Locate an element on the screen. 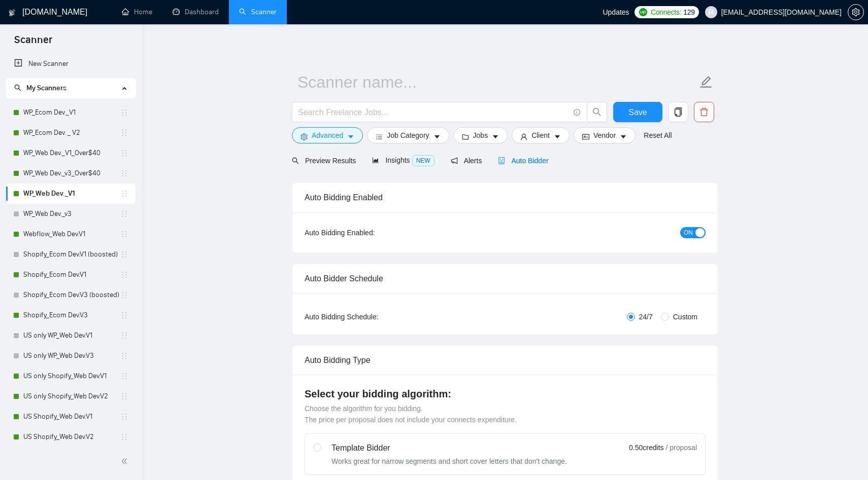 The image size is (868, 480). li: US only WP_Web Dev.V3 is located at coordinates (70, 356).